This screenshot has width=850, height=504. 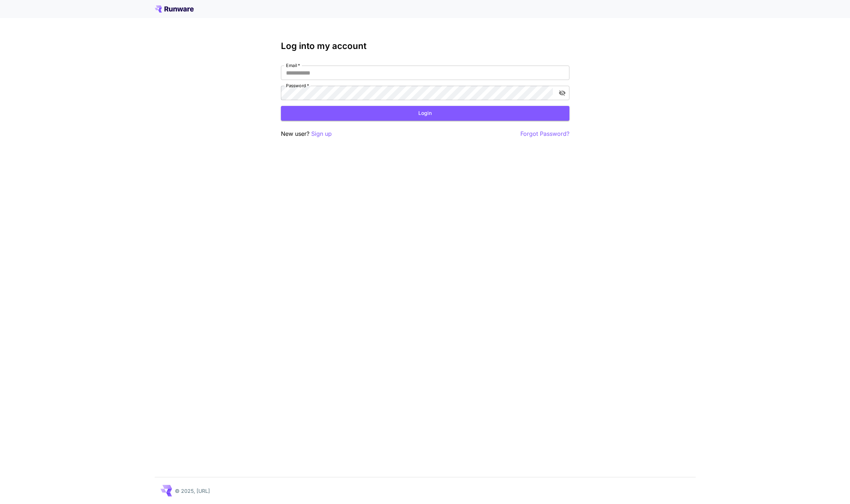 What do you see at coordinates (293, 65) in the screenshot?
I see `label: Email` at bounding box center [293, 65].